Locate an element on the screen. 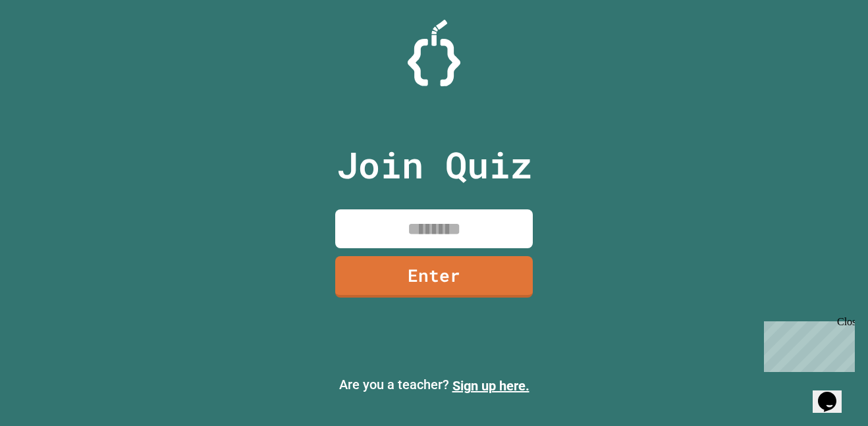 This screenshot has width=868, height=426. a: Sign up here. is located at coordinates (491, 386).